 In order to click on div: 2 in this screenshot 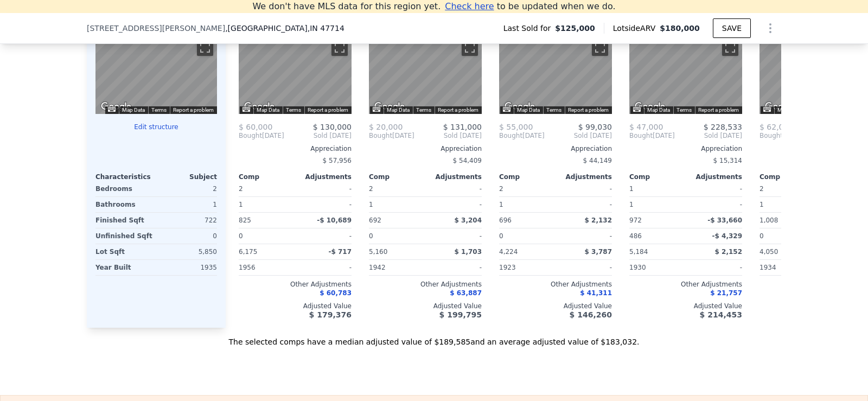, I will do `click(188, 189)`.